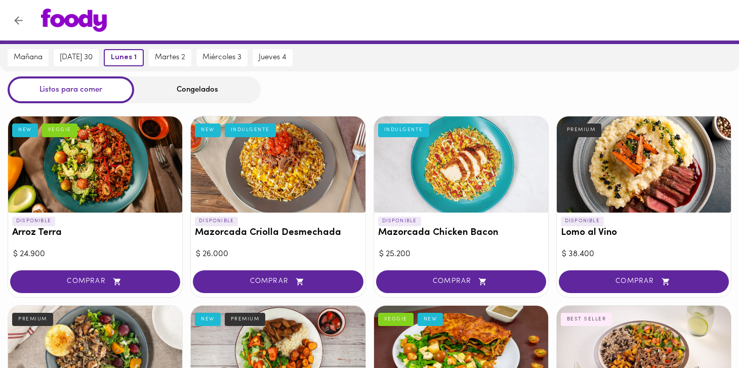  What do you see at coordinates (28, 58) in the screenshot?
I see `span: mañana` at bounding box center [28, 58].